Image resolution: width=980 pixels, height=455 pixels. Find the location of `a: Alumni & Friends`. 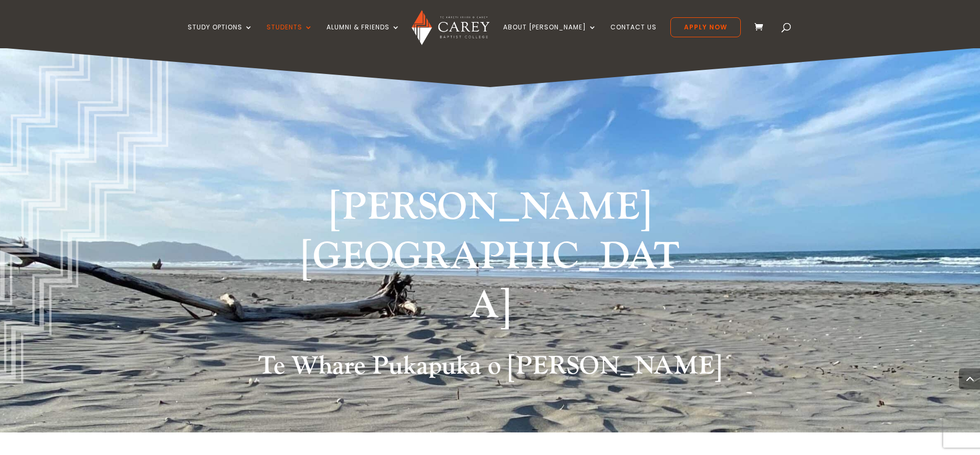

a: Alumni & Friends is located at coordinates (364, 36).